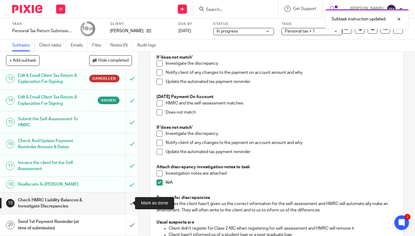  What do you see at coordinates (104, 78) in the screenshot?
I see `span: Cancelled` at bounding box center [104, 78].